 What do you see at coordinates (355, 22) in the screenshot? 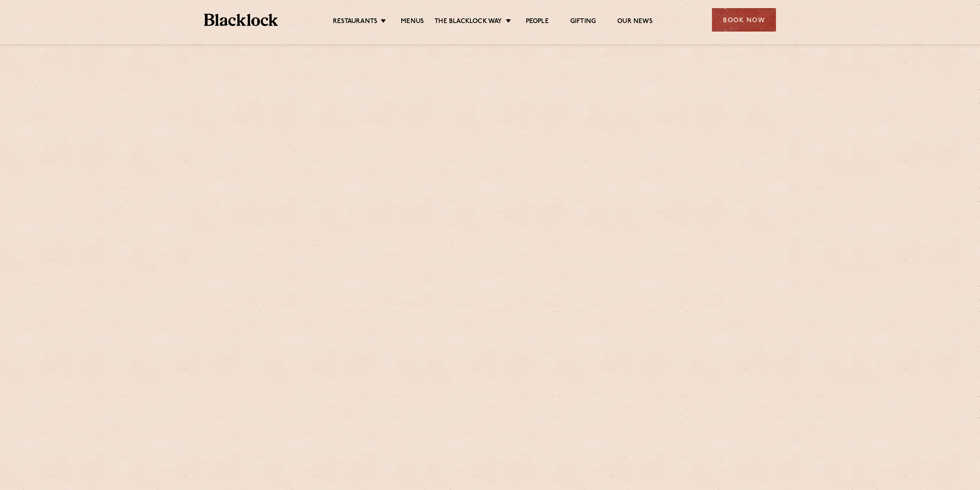
I see `a: Restaurants` at bounding box center [355, 22].